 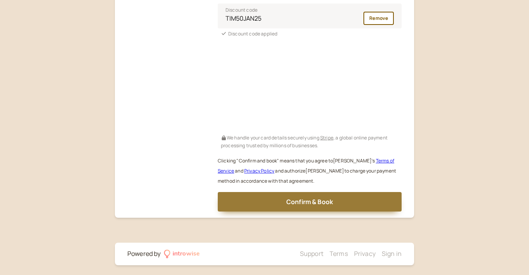 I want to click on span: Confirm & Book, so click(x=310, y=202).